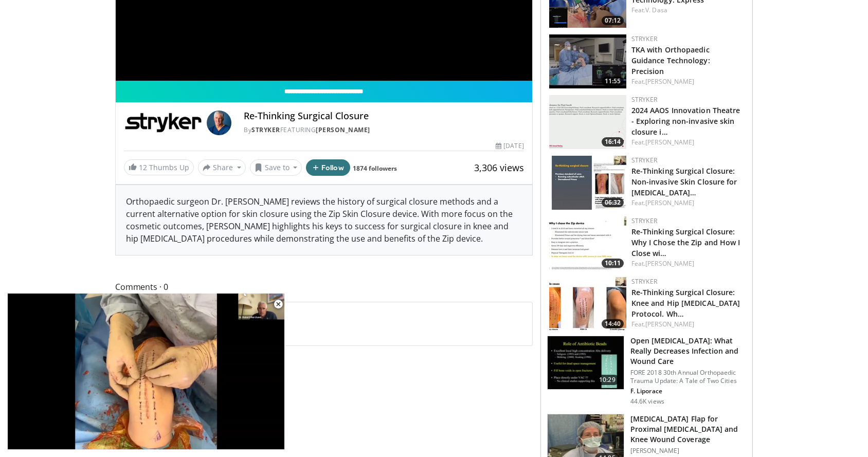  I want to click on a: 11:55, so click(588, 61).